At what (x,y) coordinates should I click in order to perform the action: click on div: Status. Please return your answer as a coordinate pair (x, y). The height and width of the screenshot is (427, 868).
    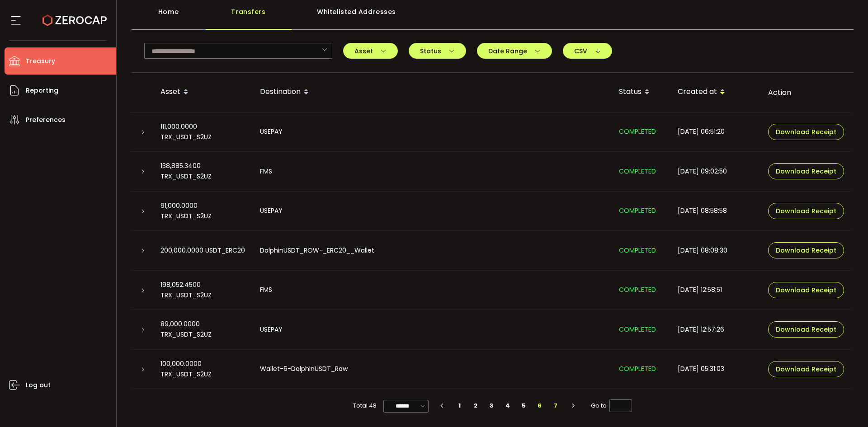
    Looking at the image, I should click on (641, 93).